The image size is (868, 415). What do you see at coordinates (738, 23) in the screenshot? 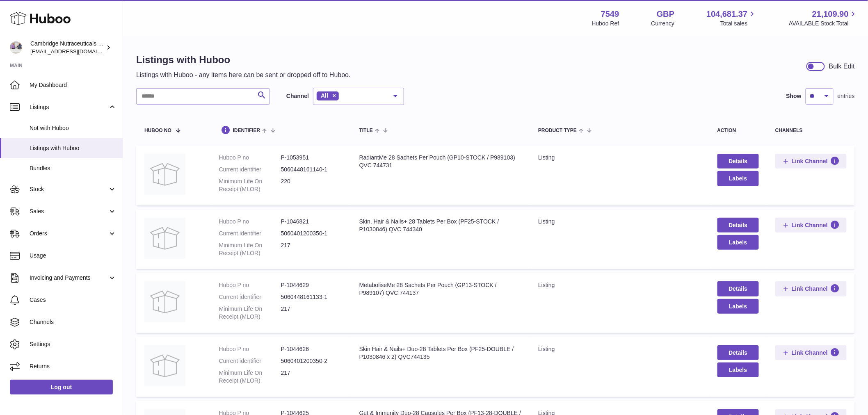
I see `span: Total sales` at bounding box center [738, 23].